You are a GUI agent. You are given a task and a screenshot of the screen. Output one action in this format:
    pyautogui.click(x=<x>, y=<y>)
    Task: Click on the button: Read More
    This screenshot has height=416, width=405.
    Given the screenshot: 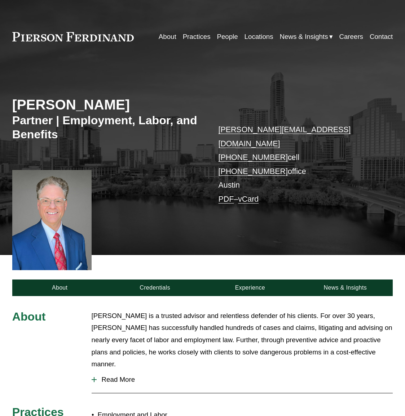 What is the action you would take?
    pyautogui.click(x=242, y=380)
    